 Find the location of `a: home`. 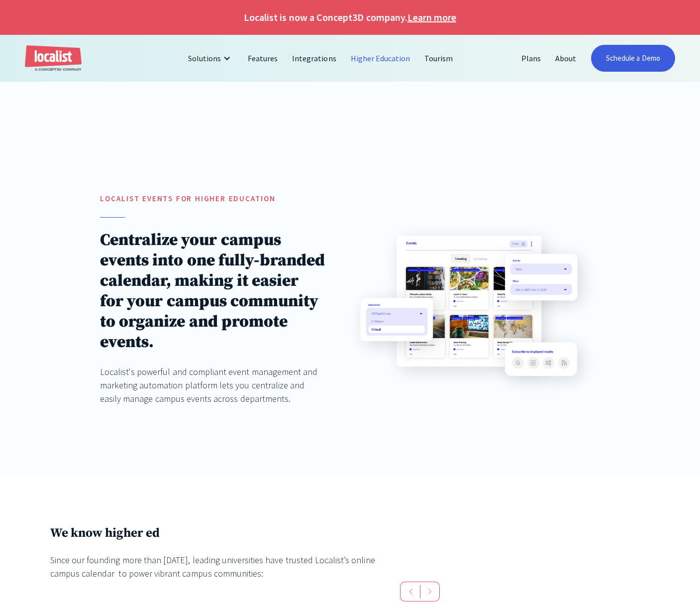

a: home is located at coordinates (53, 58).